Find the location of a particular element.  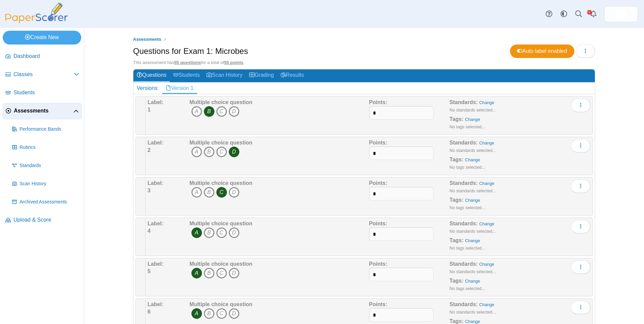

h1: Questions for Exam 1: Microbes is located at coordinates (190, 51).